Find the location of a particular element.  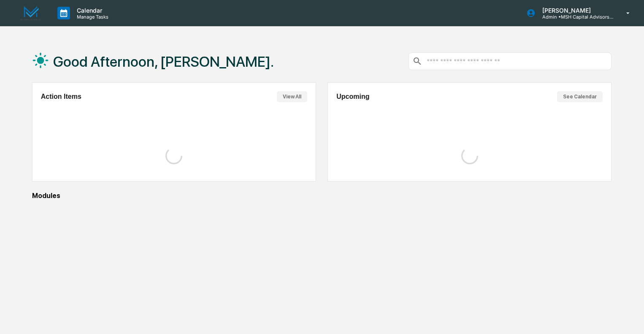

div: Modules is located at coordinates (321, 195).